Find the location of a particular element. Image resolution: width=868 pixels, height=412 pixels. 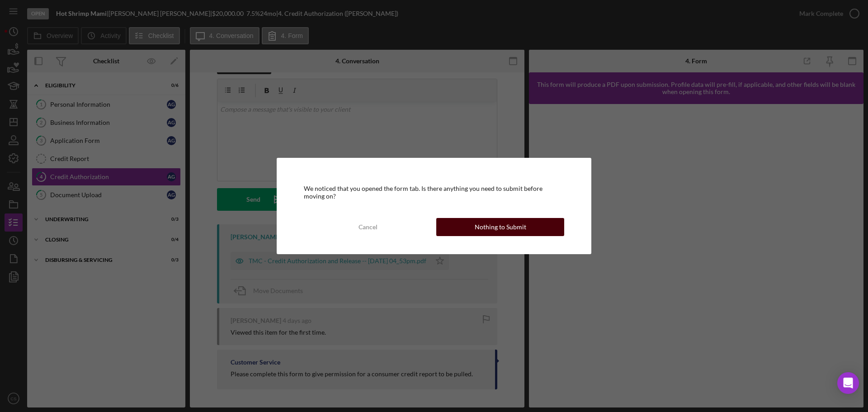

div: We noticed that you opened the form tab. Is there anything you need to submit before moving on? is located at coordinates (434, 192).